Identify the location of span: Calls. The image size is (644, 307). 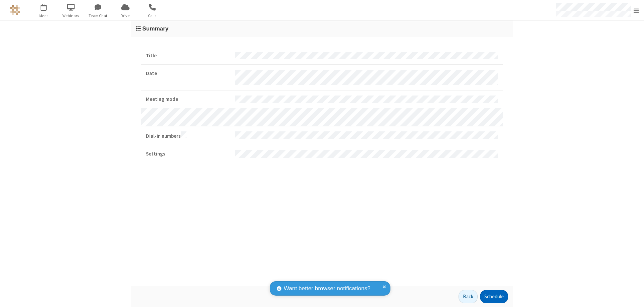
(152, 16).